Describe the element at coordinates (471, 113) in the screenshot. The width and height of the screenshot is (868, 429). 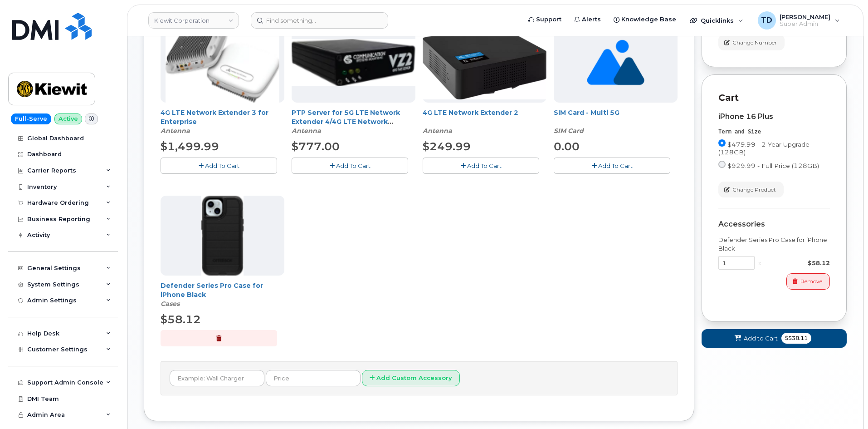
I see `a: 4G LTE Network Extender 2` at that location.